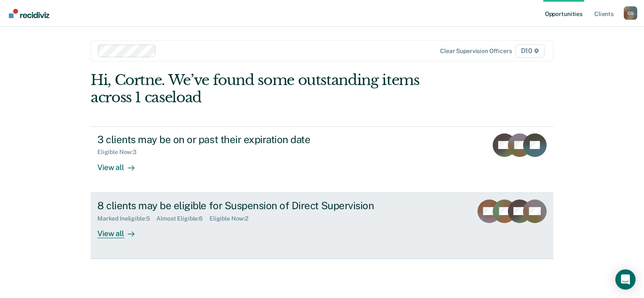 This screenshot has height=298, width=644. I want to click on img: Recidiviz, so click(29, 14).